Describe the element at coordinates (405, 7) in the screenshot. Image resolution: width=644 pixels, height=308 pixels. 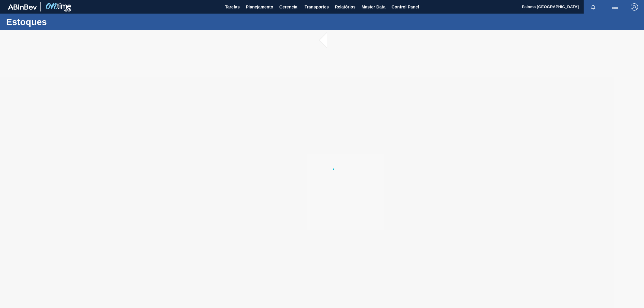
I see `span: Control Panel` at that location.